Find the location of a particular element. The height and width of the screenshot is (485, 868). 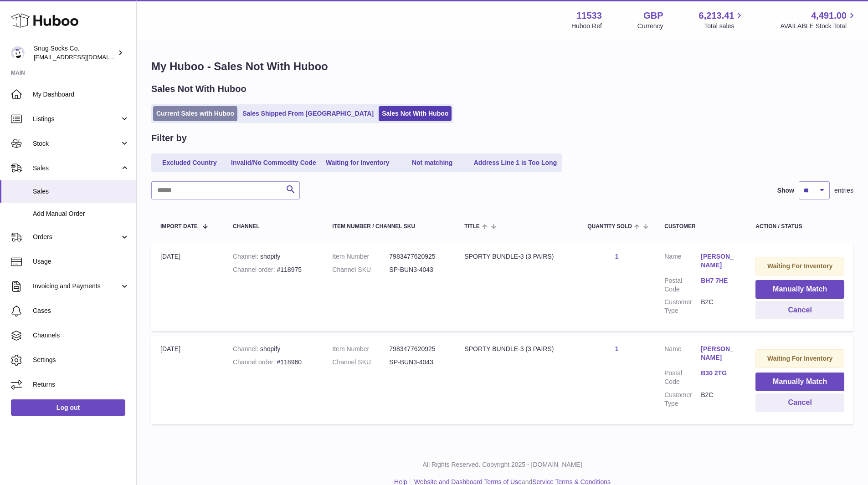

strong: 11533 is located at coordinates (589, 16).